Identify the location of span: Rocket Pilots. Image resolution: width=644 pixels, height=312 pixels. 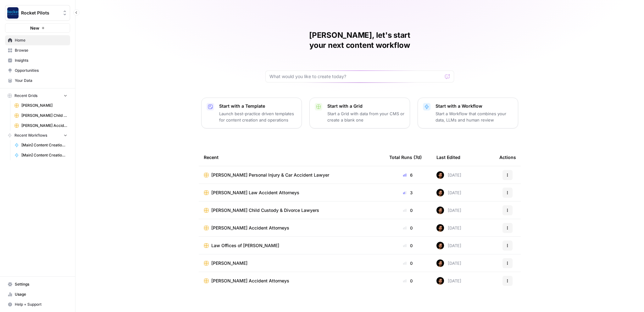
(40, 13).